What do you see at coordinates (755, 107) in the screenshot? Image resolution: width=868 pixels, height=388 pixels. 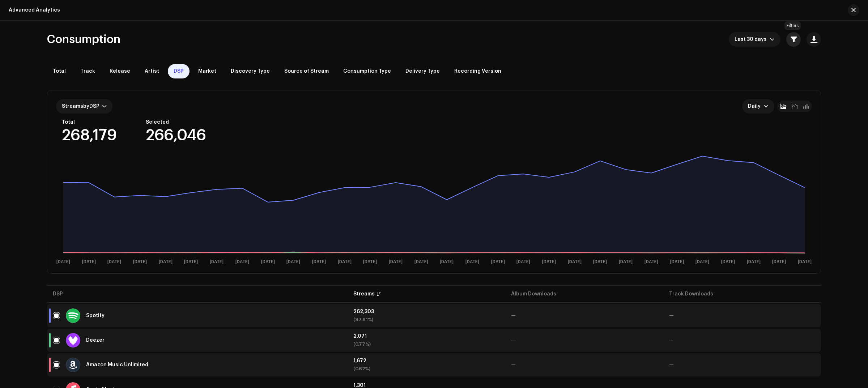 I see `span: Daily` at bounding box center [755, 107].